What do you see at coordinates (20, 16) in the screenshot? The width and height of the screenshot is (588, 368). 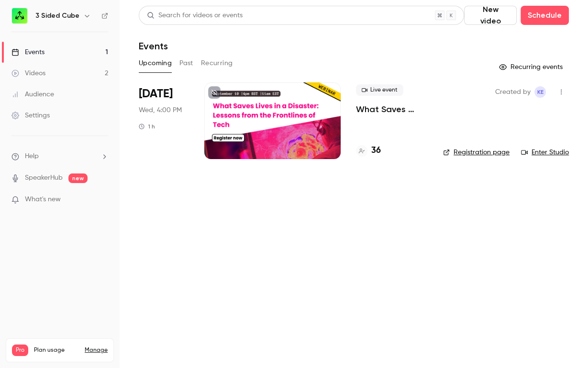 I see `img: 3 Sided Cube` at bounding box center [20, 16].